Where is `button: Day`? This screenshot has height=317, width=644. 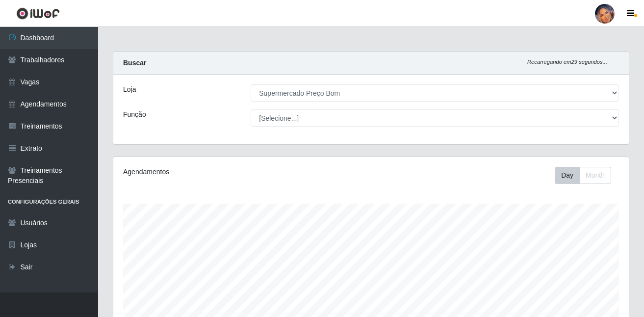 button: Day is located at coordinates (567, 175).